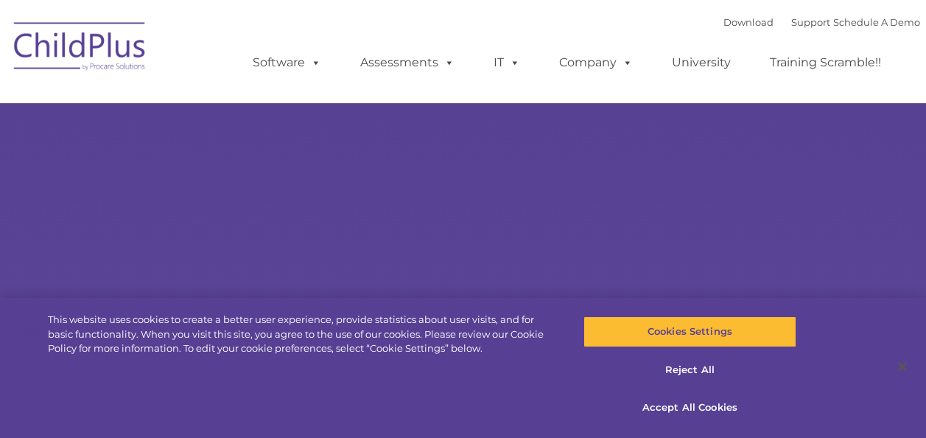 The image size is (926, 438). Describe the element at coordinates (287, 63) in the screenshot. I see `a: Software` at that location.